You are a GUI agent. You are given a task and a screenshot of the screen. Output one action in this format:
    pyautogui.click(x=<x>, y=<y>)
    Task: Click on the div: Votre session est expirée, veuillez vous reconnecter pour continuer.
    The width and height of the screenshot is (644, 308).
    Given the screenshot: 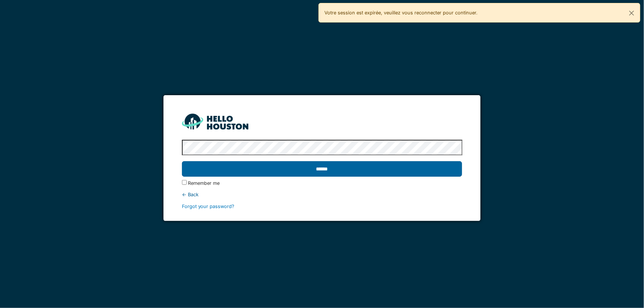 What is the action you would take?
    pyautogui.click(x=479, y=13)
    